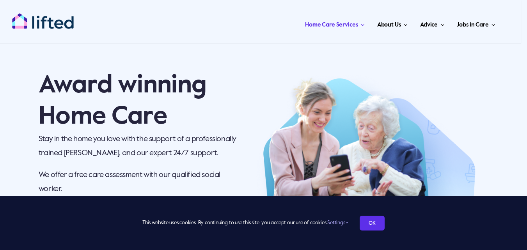  Describe the element at coordinates (138, 182) in the screenshot. I see `p: We offer a free care assessment with our qualified social worker.` at that location.